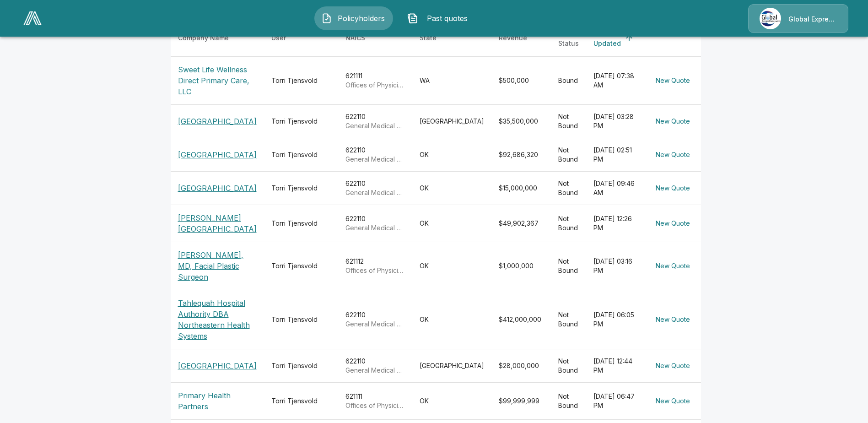  Describe the element at coordinates (521, 223) in the screenshot. I see `td: $49,902,367` at that location.